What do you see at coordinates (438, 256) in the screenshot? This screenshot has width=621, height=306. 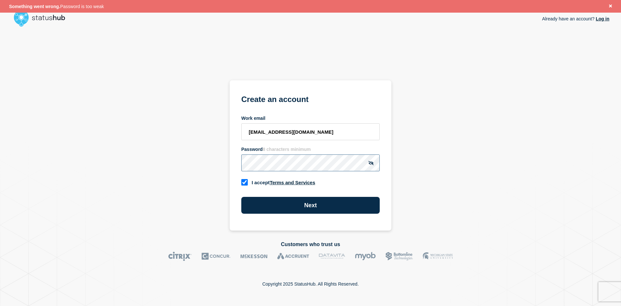 I see `img: MSU logo` at bounding box center [438, 256].